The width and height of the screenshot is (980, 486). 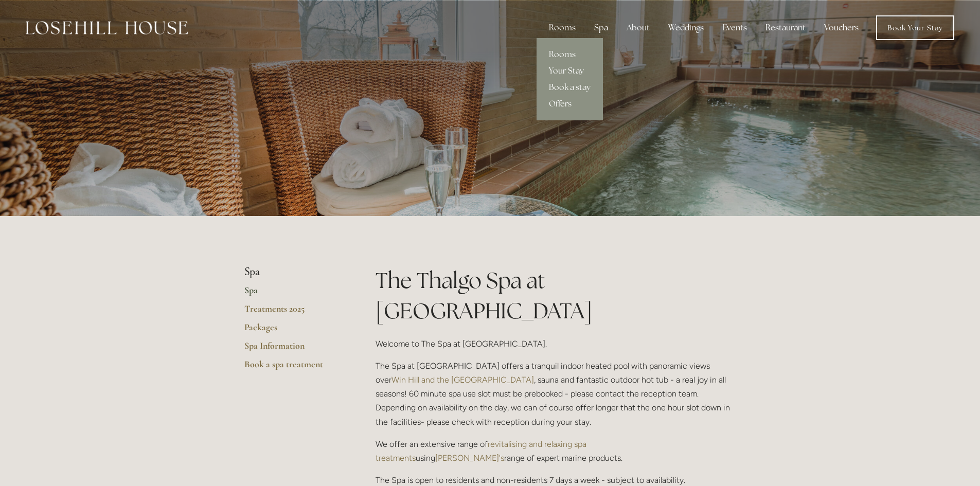 I want to click on a: Spa Information, so click(x=294, y=349).